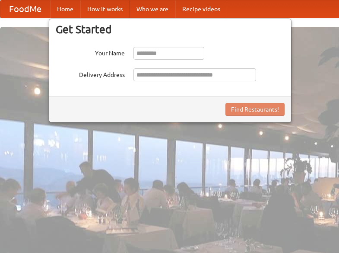 The width and height of the screenshot is (339, 253). What do you see at coordinates (90, 52) in the screenshot?
I see `label: Your Name` at bounding box center [90, 52].